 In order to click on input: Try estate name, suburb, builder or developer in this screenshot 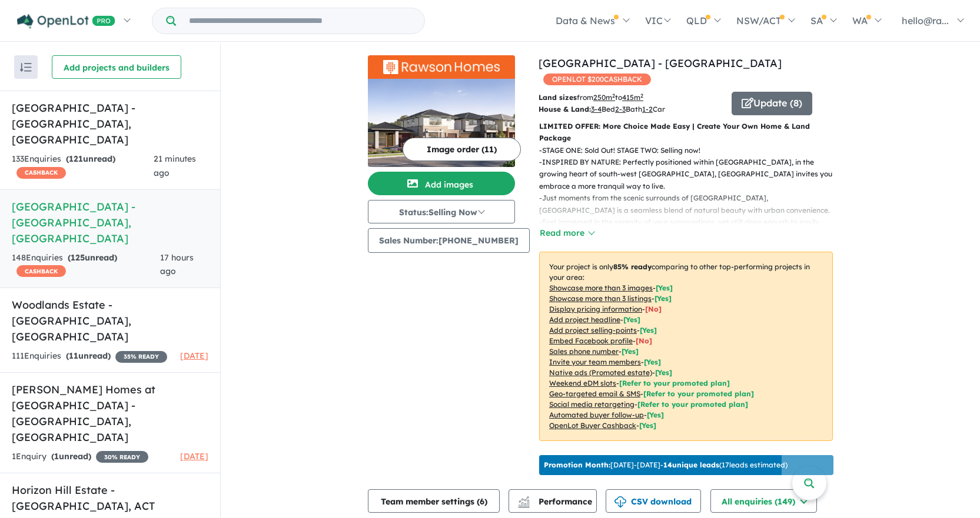, I will do `click(300, 20)`.